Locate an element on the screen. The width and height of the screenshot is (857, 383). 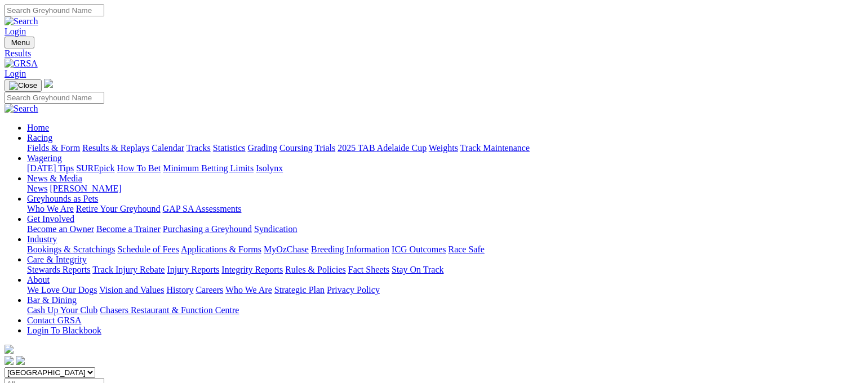
a: Schedule of Fees is located at coordinates (148, 249).